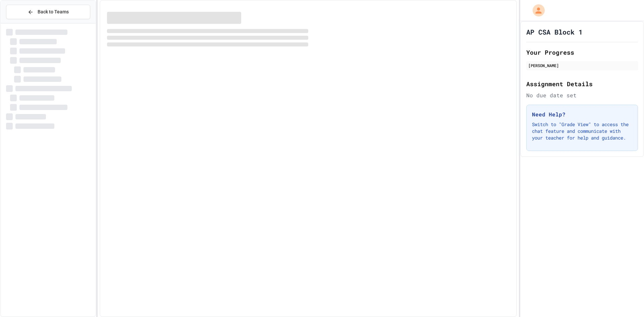  What do you see at coordinates (536, 11) in the screenshot?
I see `div: My Account` at bounding box center [536, 11].